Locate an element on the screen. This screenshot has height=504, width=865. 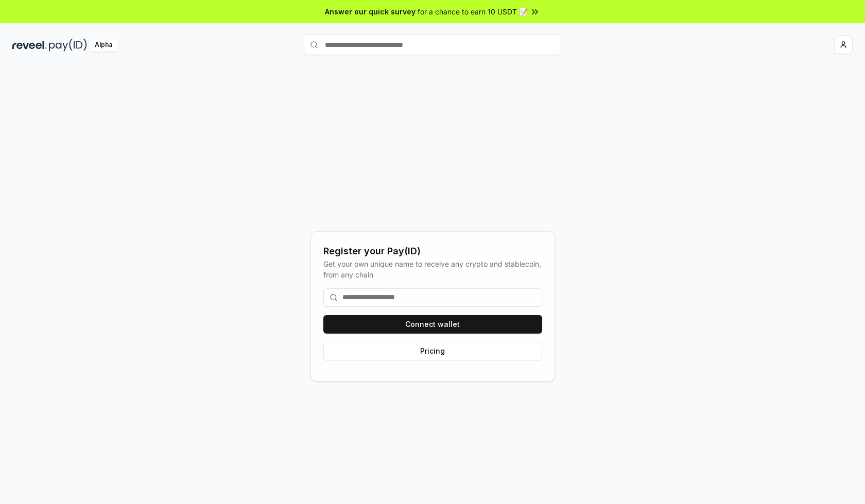
span: Answer our quick survey is located at coordinates (370, 11).